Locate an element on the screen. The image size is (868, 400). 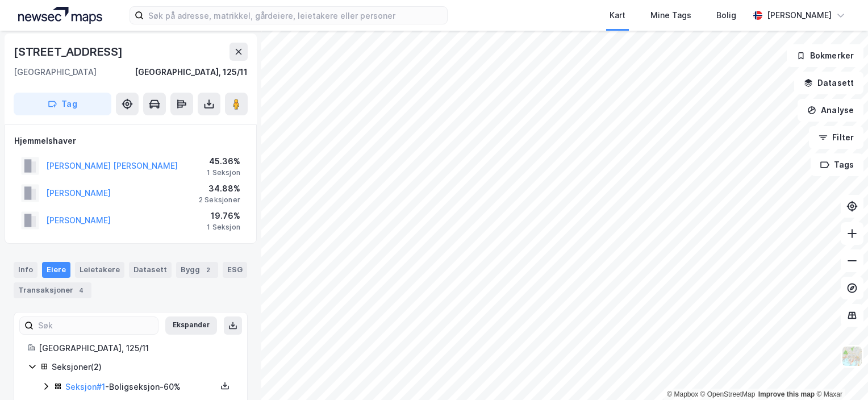
button: Ekspander is located at coordinates (191, 326).